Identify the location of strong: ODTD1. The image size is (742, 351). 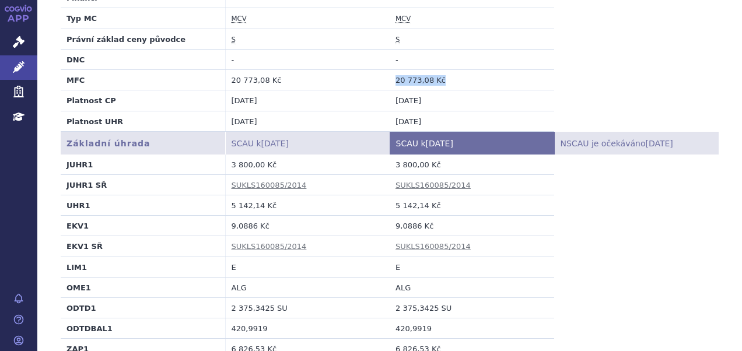
(81, 308).